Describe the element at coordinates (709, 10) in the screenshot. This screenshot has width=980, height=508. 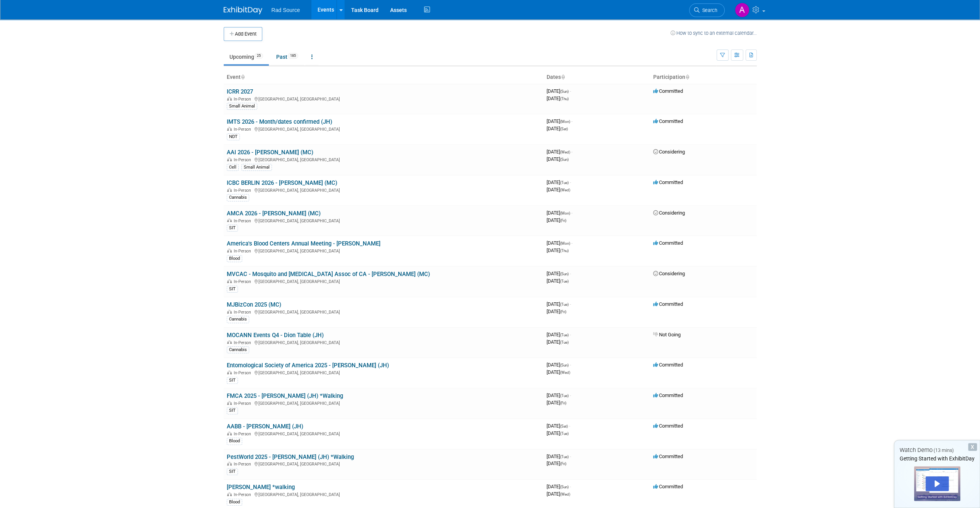
I see `span: Search` at that location.